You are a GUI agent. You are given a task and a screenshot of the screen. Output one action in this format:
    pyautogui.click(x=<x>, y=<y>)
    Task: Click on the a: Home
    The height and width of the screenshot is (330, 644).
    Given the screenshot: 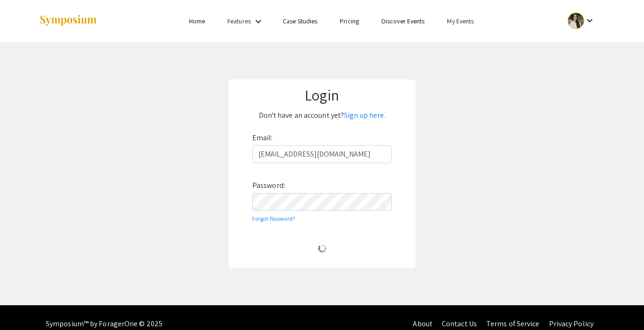 What is the action you would take?
    pyautogui.click(x=197, y=21)
    